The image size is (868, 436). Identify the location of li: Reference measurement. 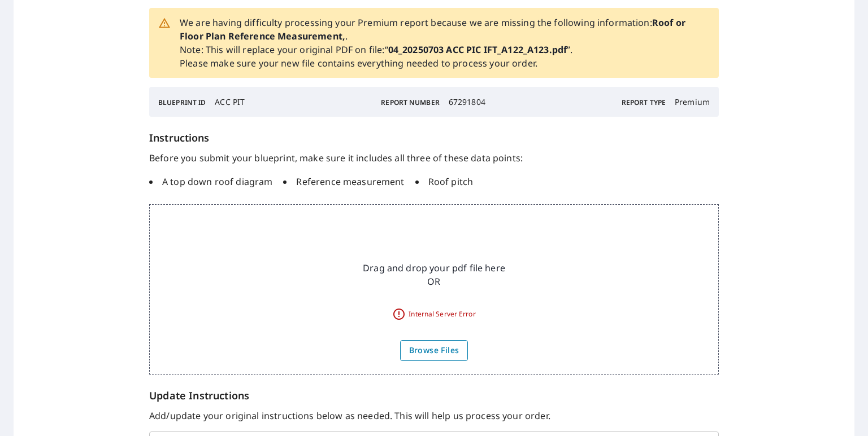
(343, 182).